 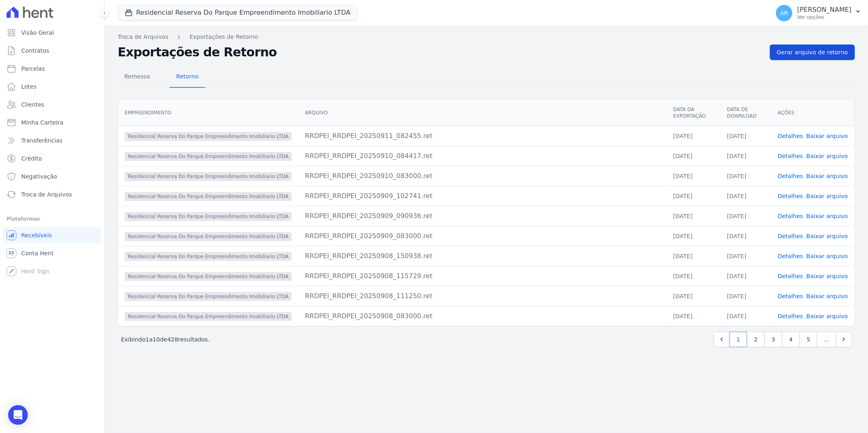 I want to click on a: Contratos, so click(x=52, y=51).